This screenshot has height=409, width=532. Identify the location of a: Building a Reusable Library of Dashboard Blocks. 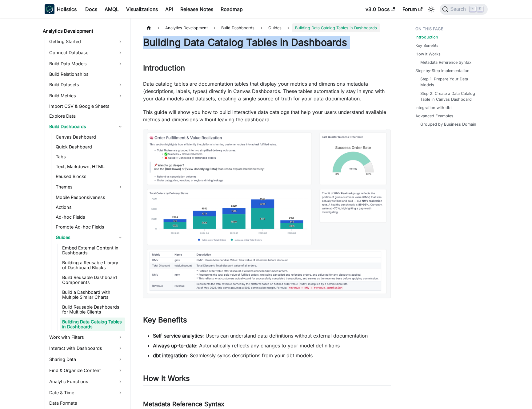
(93, 265).